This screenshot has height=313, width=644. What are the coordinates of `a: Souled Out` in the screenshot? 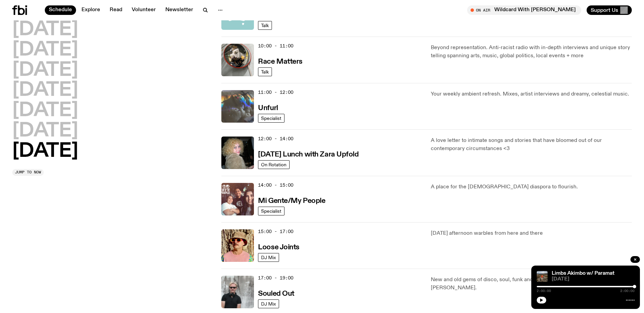 It's located at (276, 293).